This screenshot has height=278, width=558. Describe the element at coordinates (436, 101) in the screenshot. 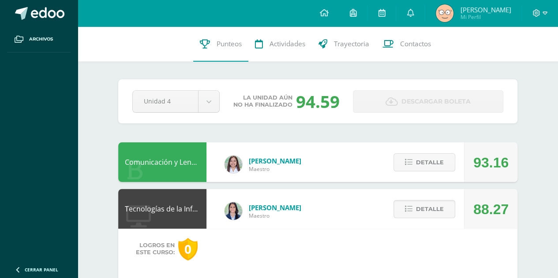

I see `span: Descargar boleta` at that location.